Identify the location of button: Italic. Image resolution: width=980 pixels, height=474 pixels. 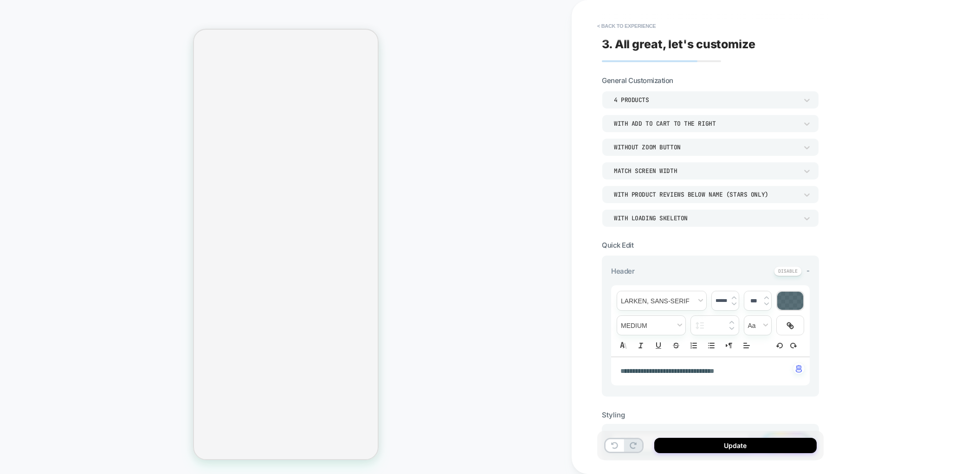
(640, 346).